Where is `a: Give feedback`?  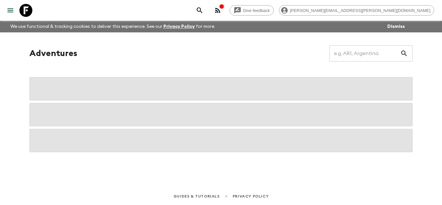 a: Give feedback is located at coordinates (251, 10).